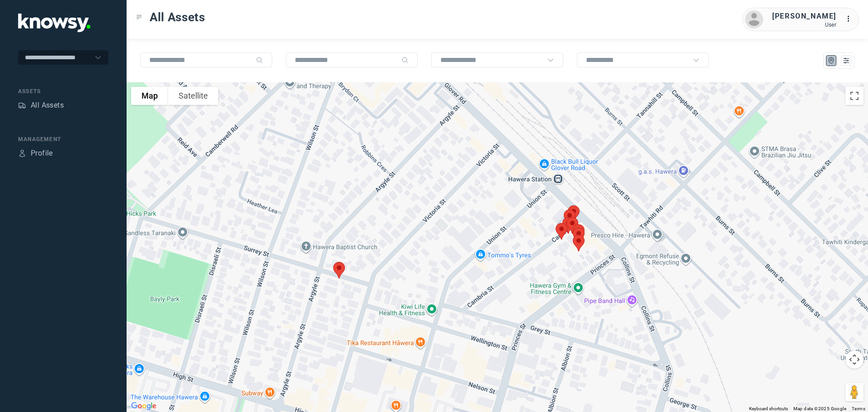  What do you see at coordinates (41, 105) in the screenshot?
I see `a: AssetsAll Assets` at bounding box center [41, 105].